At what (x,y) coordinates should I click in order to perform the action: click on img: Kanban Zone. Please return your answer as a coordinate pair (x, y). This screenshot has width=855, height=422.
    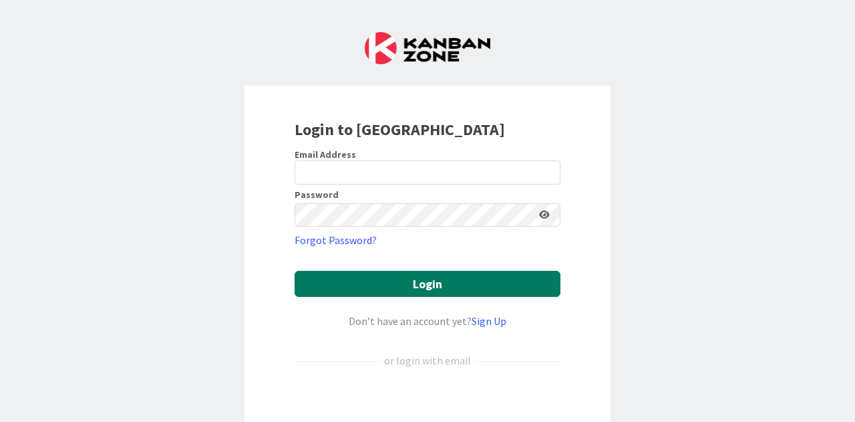
    Looking at the image, I should click on (428, 48).